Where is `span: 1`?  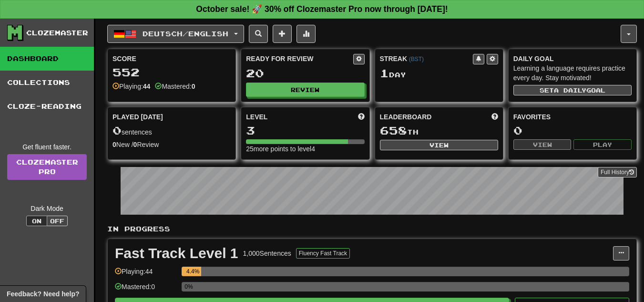 span: 1 is located at coordinates (384, 73).